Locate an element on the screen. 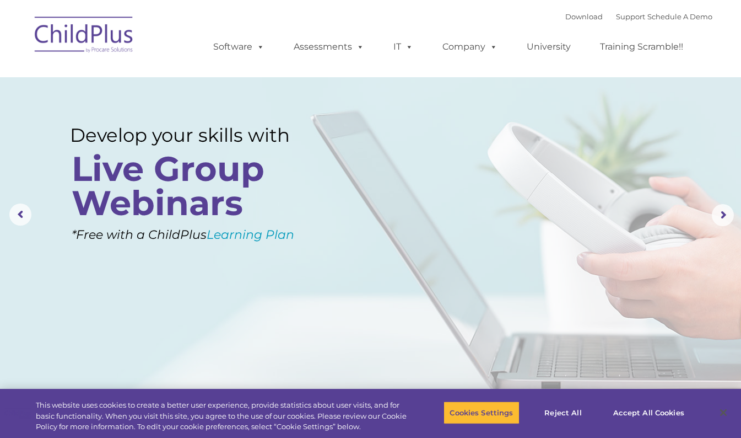 The image size is (741, 438). a: Assessments is located at coordinates (329, 47).